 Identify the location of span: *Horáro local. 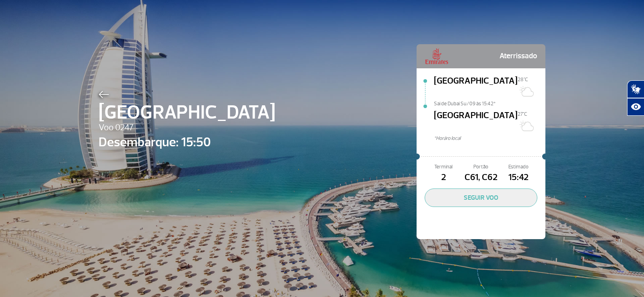
(490, 138).